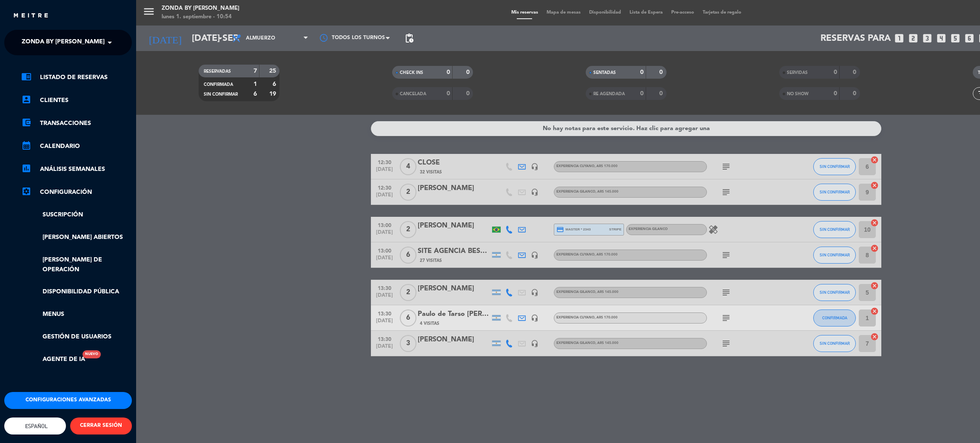 This screenshot has height=443, width=980. Describe the element at coordinates (76, 192) in the screenshot. I see `a: Configuración` at that location.